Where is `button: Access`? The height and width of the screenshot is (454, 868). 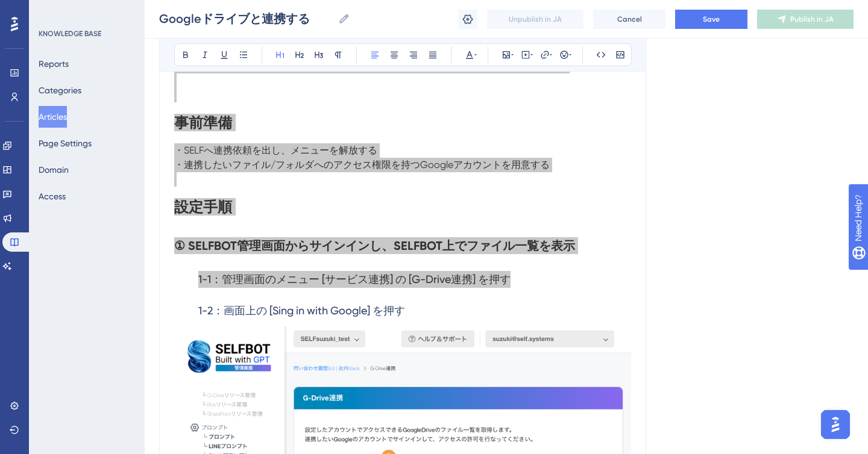 button: Access is located at coordinates (52, 196).